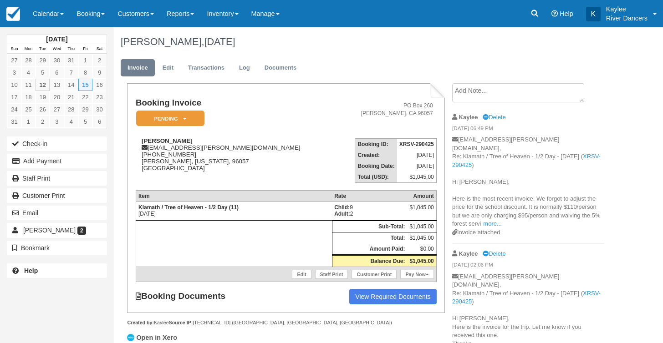 The width and height of the screenshot is (663, 343). I want to click on th: Thu, so click(71, 49).